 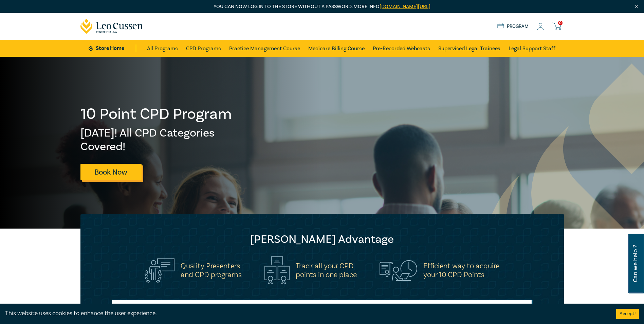 I want to click on a: Store Home, so click(x=112, y=48).